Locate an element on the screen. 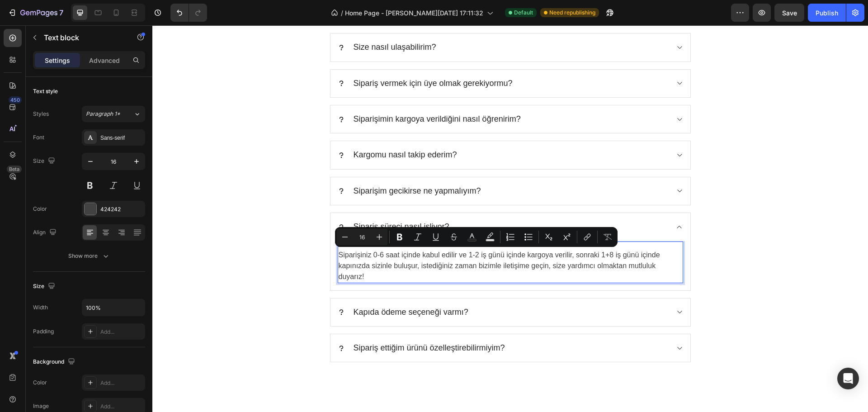 Image resolution: width=868 pixels, height=412 pixels. p: Sipariş süreci nasıl işliyor? is located at coordinates (249, 202).